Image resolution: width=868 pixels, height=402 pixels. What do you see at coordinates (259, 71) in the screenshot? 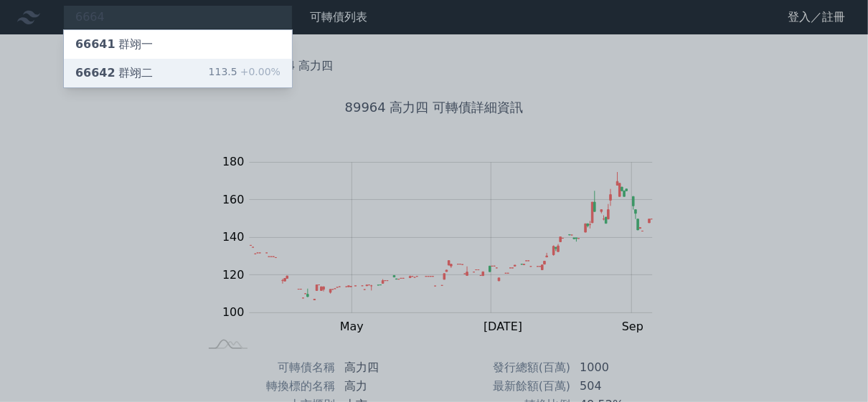
I see `span: +0.00%` at bounding box center [259, 71].